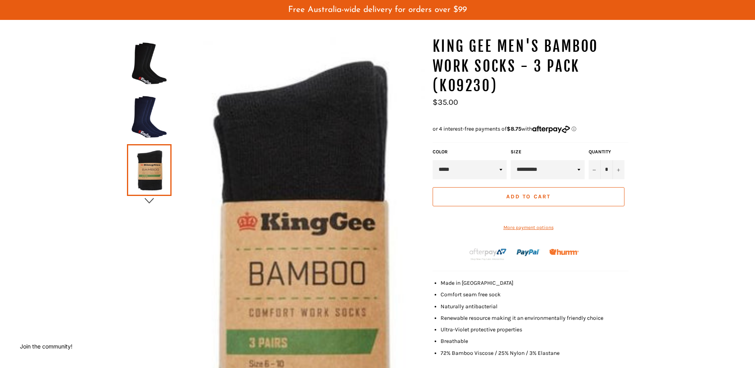  What do you see at coordinates (534, 353) in the screenshot?
I see `li: 72% Bamboo Viscose / 25% Nylon / 3% Elastane` at bounding box center [534, 353].